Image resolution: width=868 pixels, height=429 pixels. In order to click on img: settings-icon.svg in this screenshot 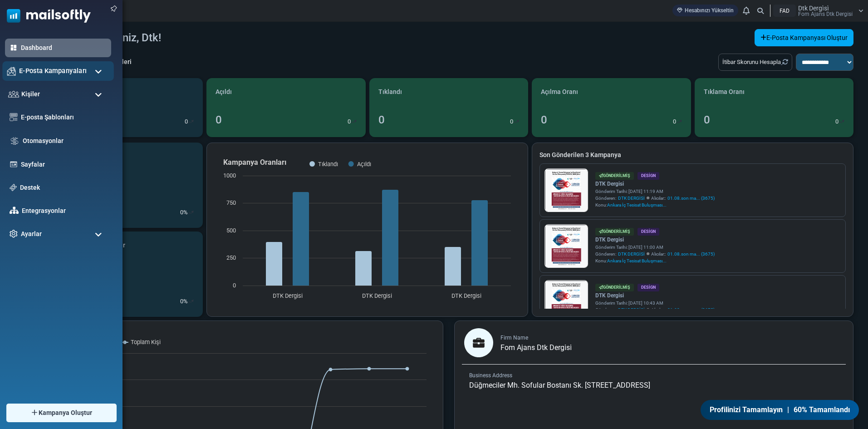, I will do `click(13, 234)`.